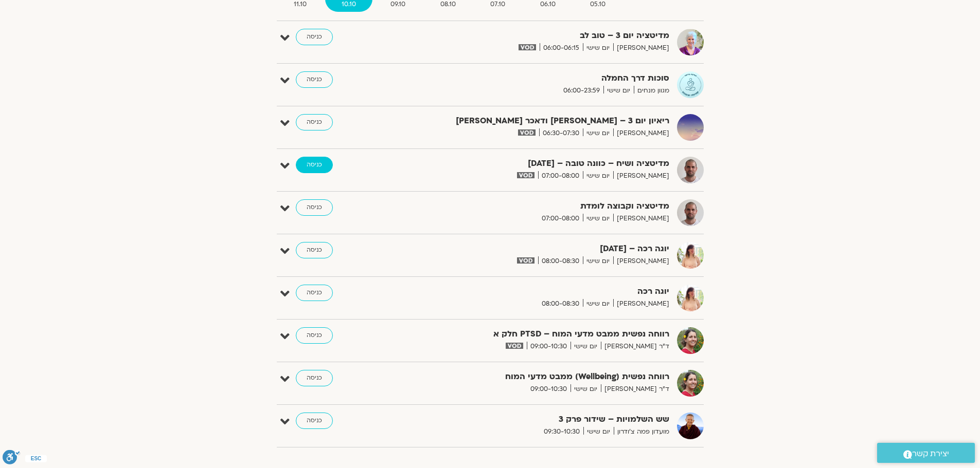 Image resolution: width=980 pixels, height=468 pixels. What do you see at coordinates (543, 36) in the screenshot?
I see `strong: מדיטציה יום 3 – טוב לב` at bounding box center [543, 36].